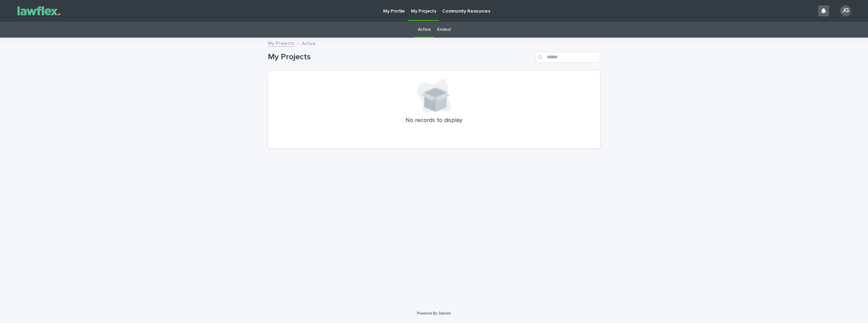  I want to click on a: Active, so click(424, 29).